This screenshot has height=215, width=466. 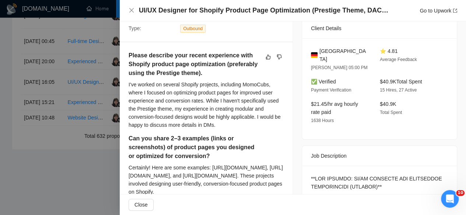 I want to click on span: Average Feedback, so click(x=398, y=60).